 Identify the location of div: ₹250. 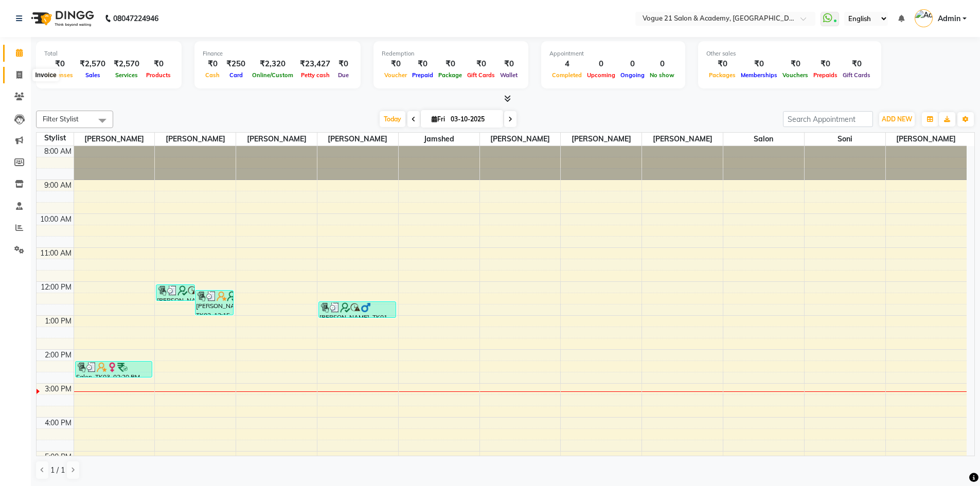
(236, 64).